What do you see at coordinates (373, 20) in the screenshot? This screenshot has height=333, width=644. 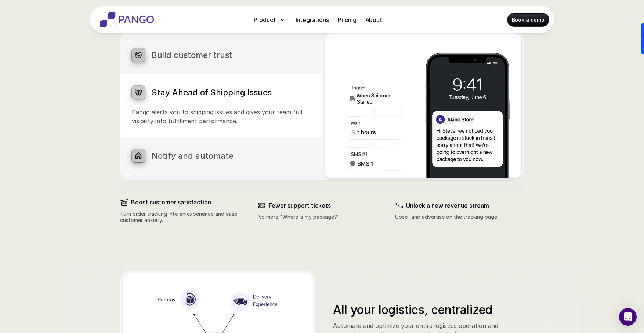 I see `a: About` at bounding box center [373, 20].